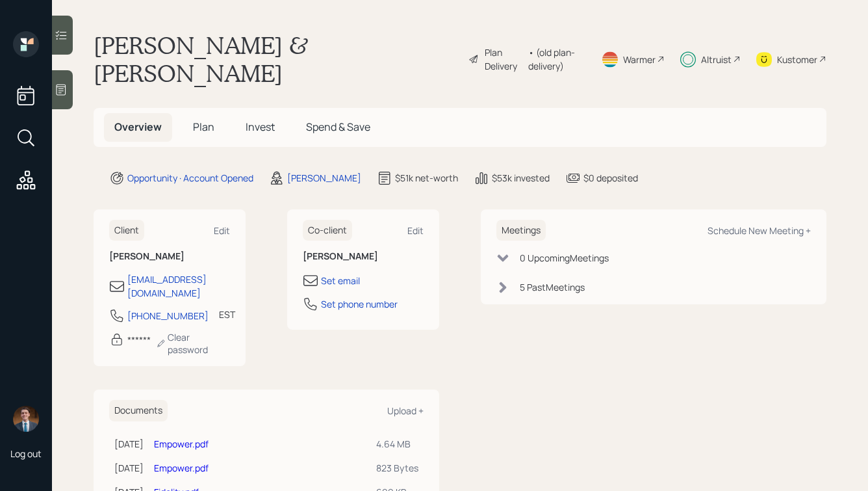 The width and height of the screenshot is (868, 491). I want to click on div: Log out, so click(26, 453).